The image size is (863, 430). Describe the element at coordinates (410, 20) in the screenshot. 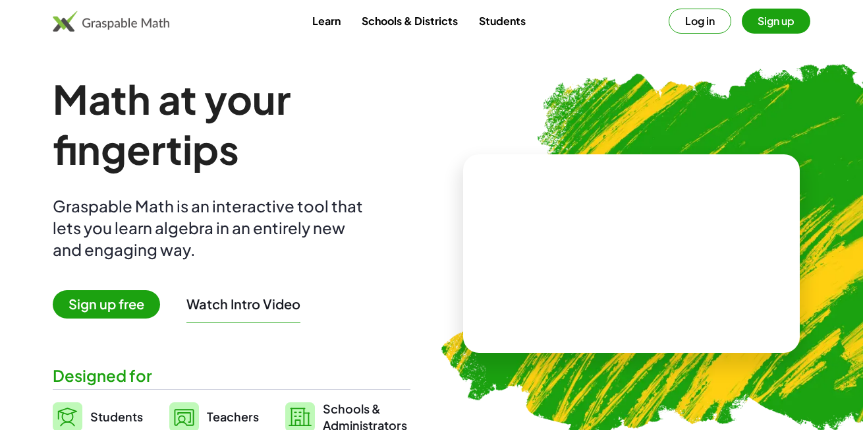

I see `a: Schools & Districts` at that location.